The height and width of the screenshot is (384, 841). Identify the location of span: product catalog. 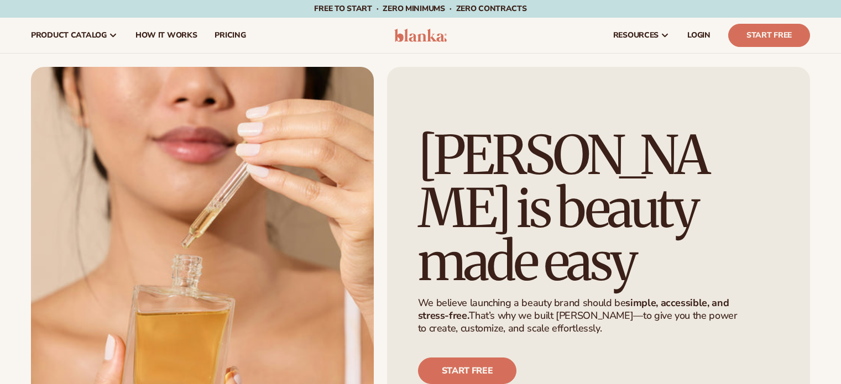
(69, 35).